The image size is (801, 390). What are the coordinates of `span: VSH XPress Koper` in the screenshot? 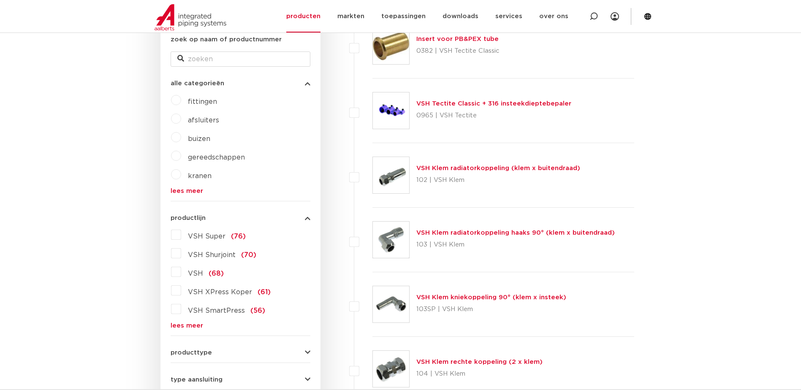 It's located at (220, 292).